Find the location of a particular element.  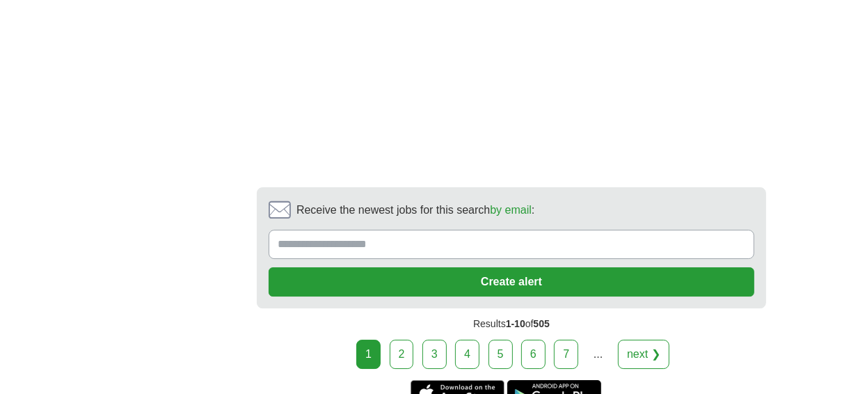

a: 3 is located at coordinates (434, 354).